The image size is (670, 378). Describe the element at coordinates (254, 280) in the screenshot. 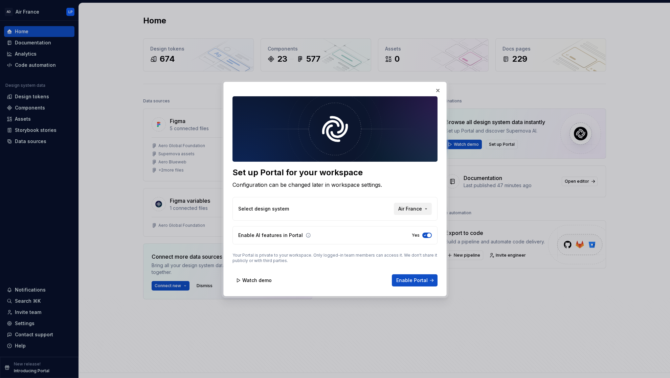

I see `button: Watch demo` at that location.